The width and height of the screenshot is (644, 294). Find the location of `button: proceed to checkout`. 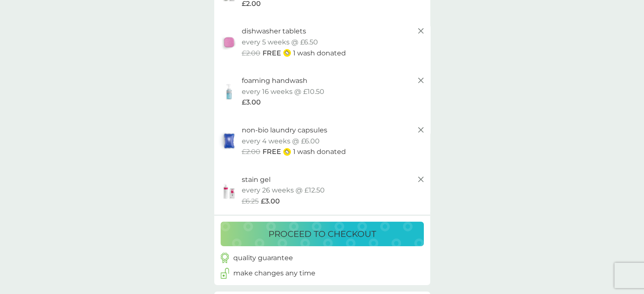

button: proceed to checkout is located at coordinates (322, 234).